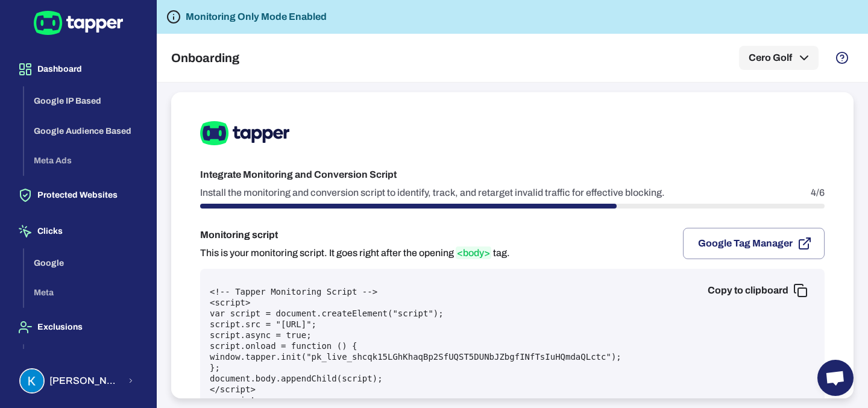 Image resolution: width=868 pixels, height=408 pixels. Describe the element at coordinates (355, 253) in the screenshot. I see `p: This is your monitoring script. It goes right after the opening tag.` at that location.